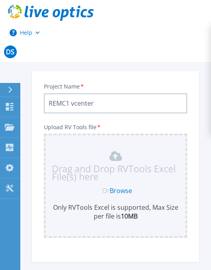  What do you see at coordinates (64, 86) in the screenshot?
I see `label: Project Name` at bounding box center [64, 86].